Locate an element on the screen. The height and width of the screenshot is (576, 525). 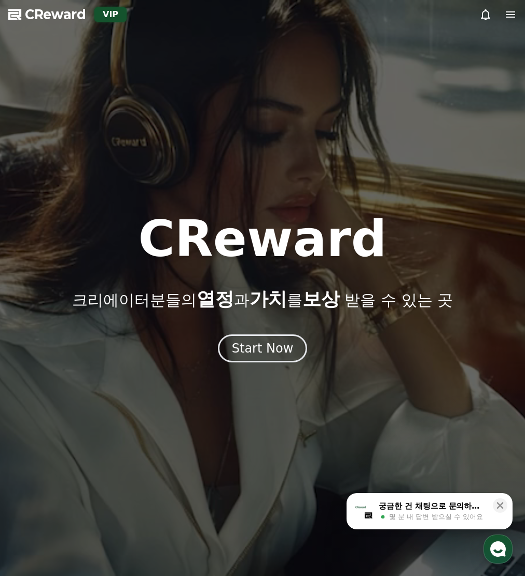
span: 열정 is located at coordinates (215, 299).